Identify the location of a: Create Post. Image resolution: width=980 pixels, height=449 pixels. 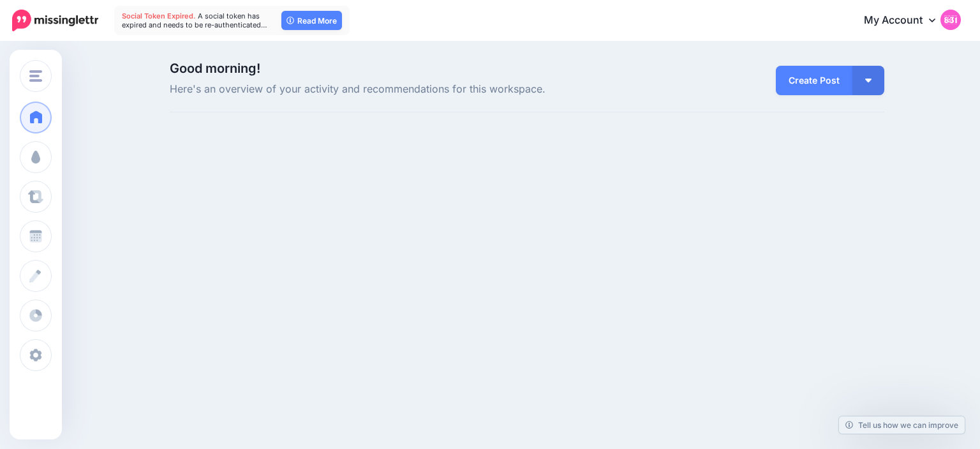
(814, 80).